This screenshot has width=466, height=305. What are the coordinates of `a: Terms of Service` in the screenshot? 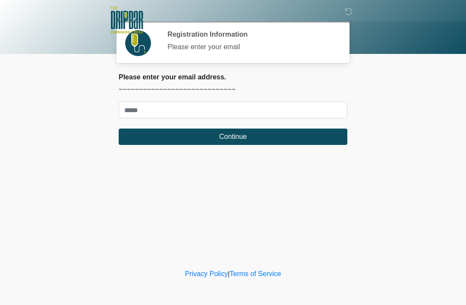 It's located at (255, 274).